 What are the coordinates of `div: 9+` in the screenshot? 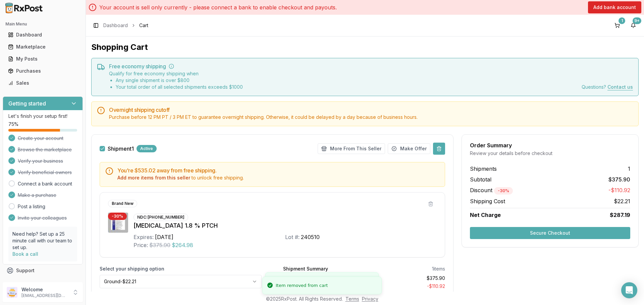 It's located at (637, 21).